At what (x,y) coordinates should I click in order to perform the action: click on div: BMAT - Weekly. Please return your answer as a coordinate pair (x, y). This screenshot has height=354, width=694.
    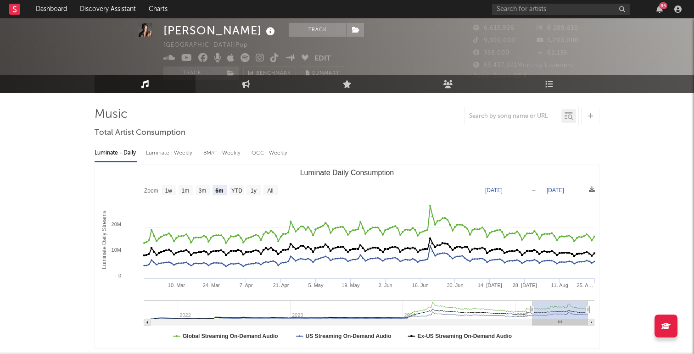
    Looking at the image, I should click on (223, 153).